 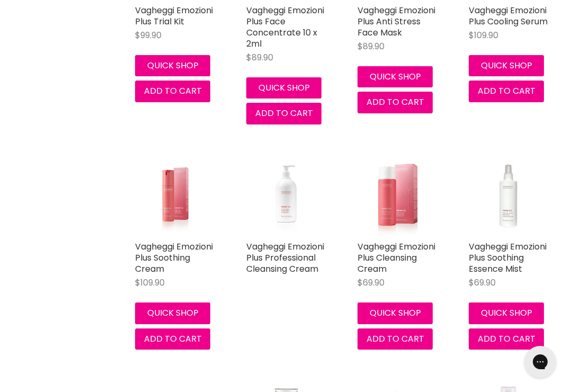 I want to click on img: Vagheggi Emozioni Plus Soothing Cream, so click(x=175, y=196).